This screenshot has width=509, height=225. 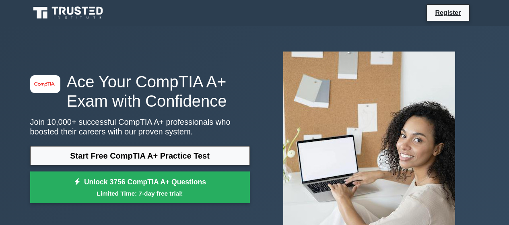 What do you see at coordinates (140, 156) in the screenshot?
I see `a: Start Free CompTIA A+ Practice Test` at bounding box center [140, 156].